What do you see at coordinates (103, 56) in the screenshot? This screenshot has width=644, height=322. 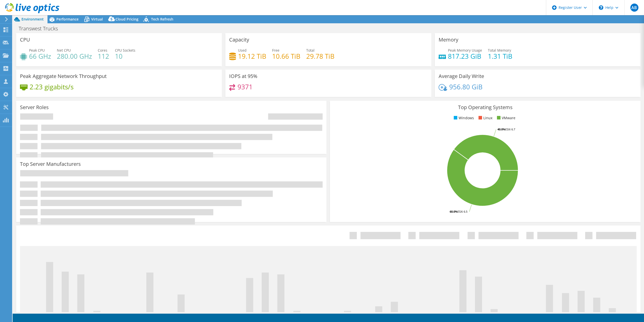 I see `h4: 112` at bounding box center [103, 56].